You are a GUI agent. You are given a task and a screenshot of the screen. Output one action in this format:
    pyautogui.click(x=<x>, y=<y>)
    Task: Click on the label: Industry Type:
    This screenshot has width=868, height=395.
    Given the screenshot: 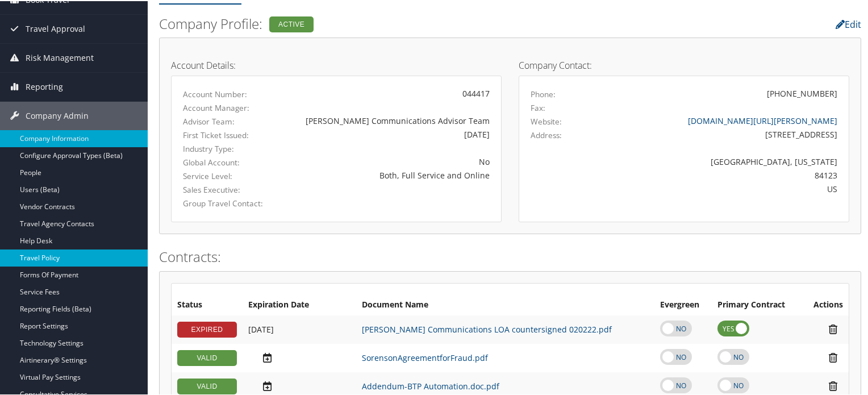 What is the action you would take?
    pyautogui.click(x=228, y=148)
    